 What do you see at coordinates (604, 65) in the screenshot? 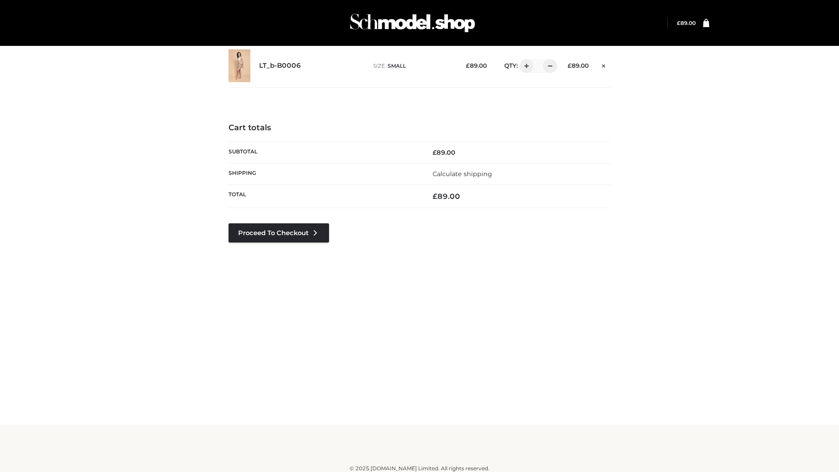
I see `a: Remove this item` at bounding box center [604, 65].